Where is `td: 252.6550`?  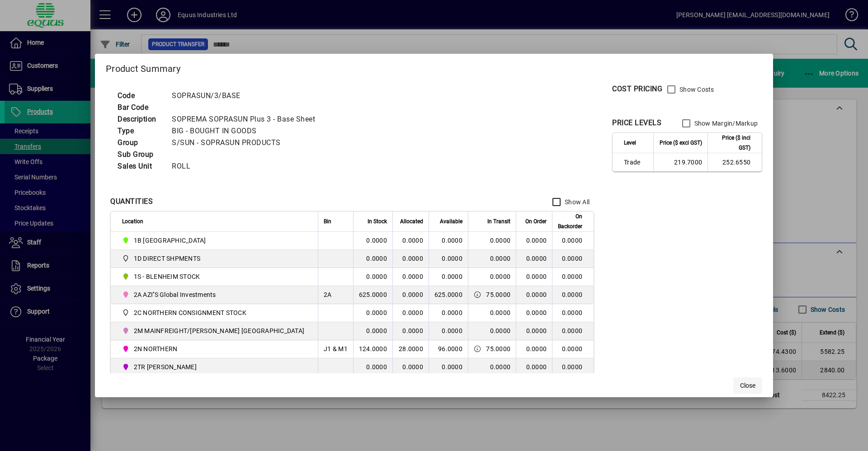
td: 252.6550 is located at coordinates (735, 162).